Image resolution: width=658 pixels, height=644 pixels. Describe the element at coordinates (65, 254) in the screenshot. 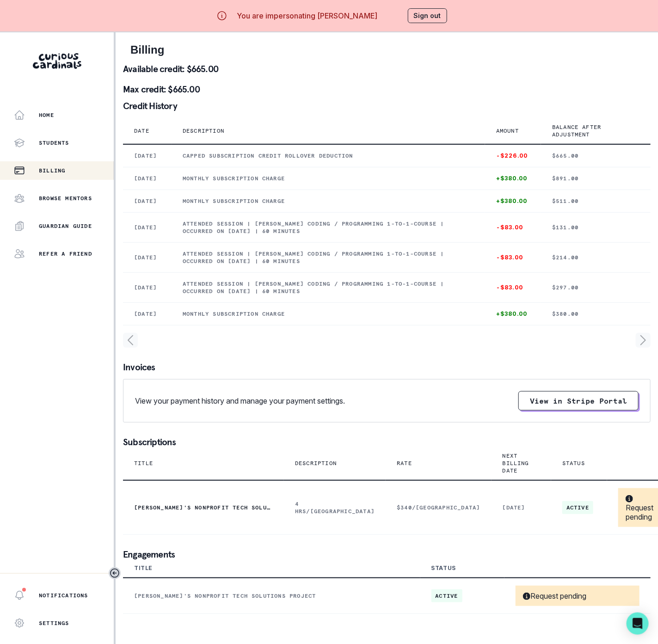

I see `p: Refer a friend` at that location.